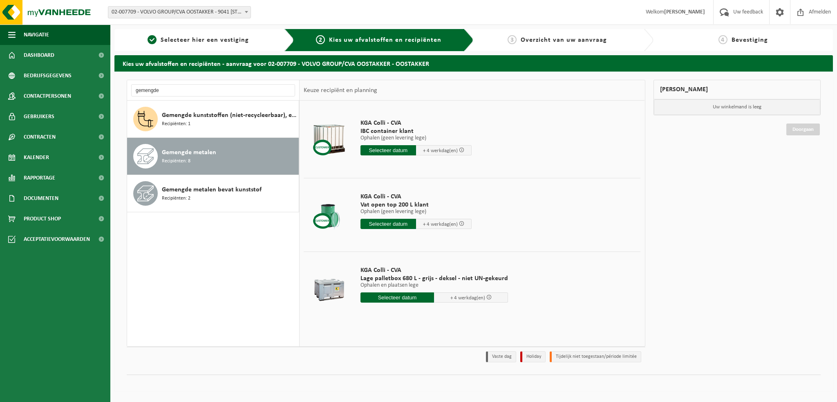 The image size is (837, 402). What do you see at coordinates (563, 40) in the screenshot?
I see `span: Overzicht van uw aanvraag` at bounding box center [563, 40].